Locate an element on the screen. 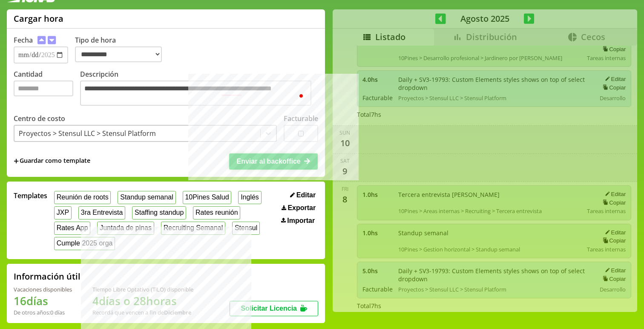  div: Tiempo Libre Optativo (TiLO) disponible is located at coordinates (143, 290).